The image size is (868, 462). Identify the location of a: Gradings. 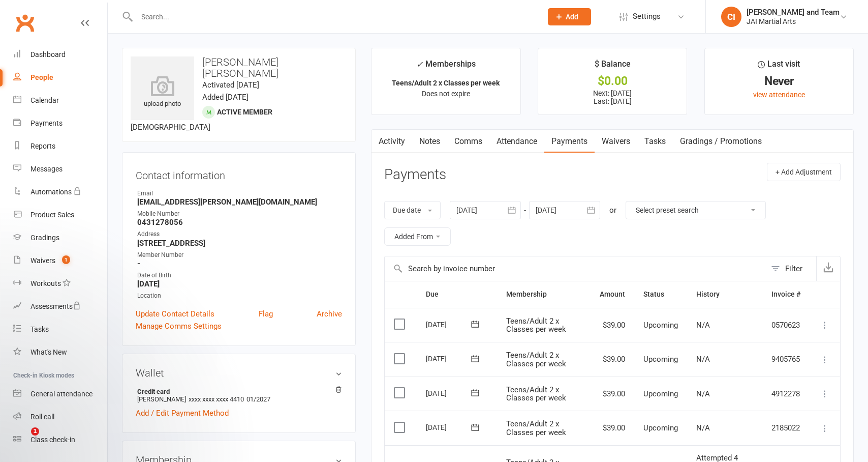
(60, 237).